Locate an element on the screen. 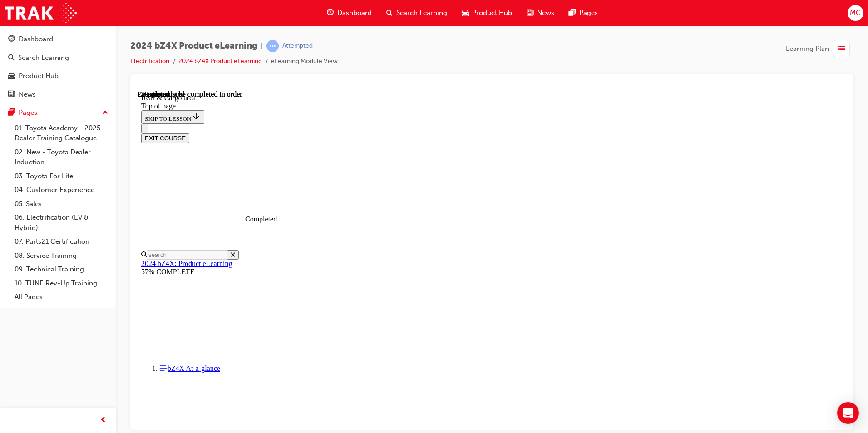 The image size is (868, 433). a: news-iconNews is located at coordinates (540, 12).